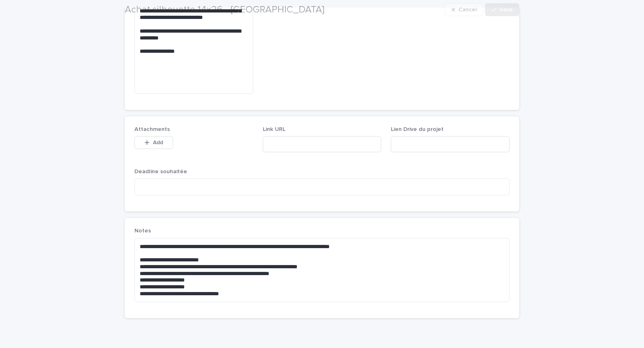 The height and width of the screenshot is (348, 644). Describe the element at coordinates (161, 172) in the screenshot. I see `span: Deadline souhaitée` at that location.